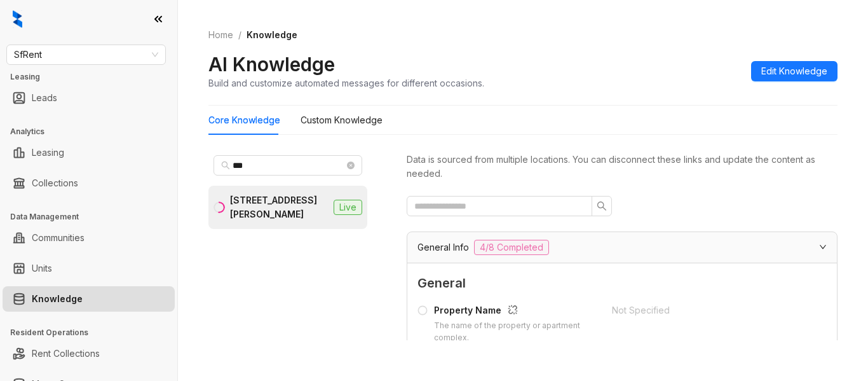 This screenshot has height=381, width=868. I want to click on span: Live, so click(348, 208).